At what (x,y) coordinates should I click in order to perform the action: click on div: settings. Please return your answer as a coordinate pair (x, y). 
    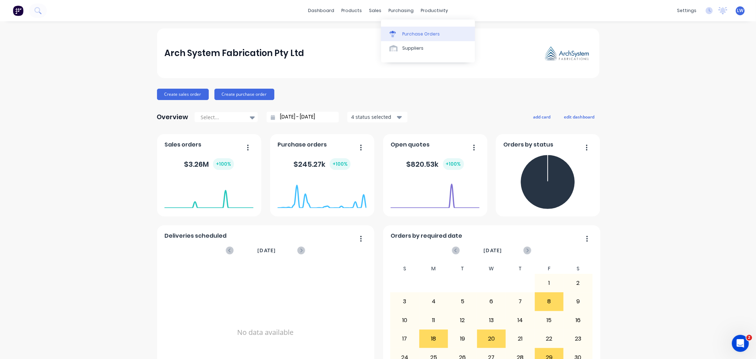
    Looking at the image, I should click on (686, 11).